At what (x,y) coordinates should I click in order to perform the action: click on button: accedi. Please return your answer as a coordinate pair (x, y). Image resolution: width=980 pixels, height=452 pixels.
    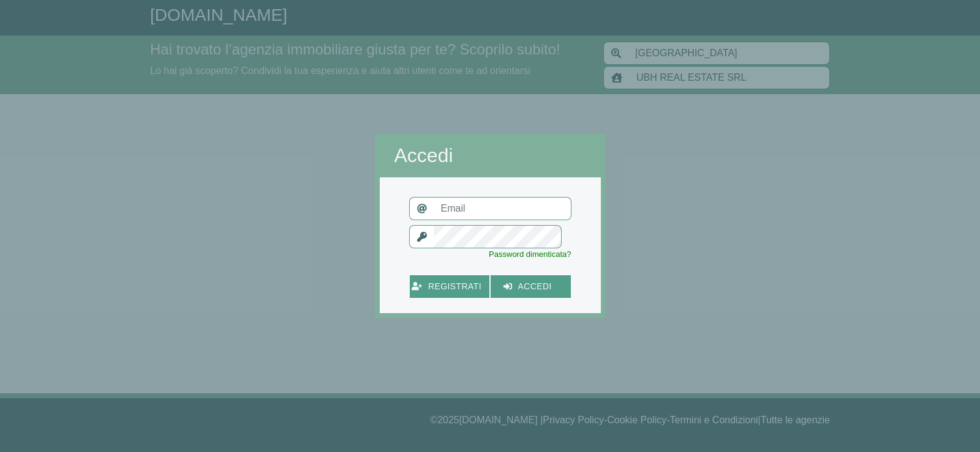
    Looking at the image, I should click on (531, 286).